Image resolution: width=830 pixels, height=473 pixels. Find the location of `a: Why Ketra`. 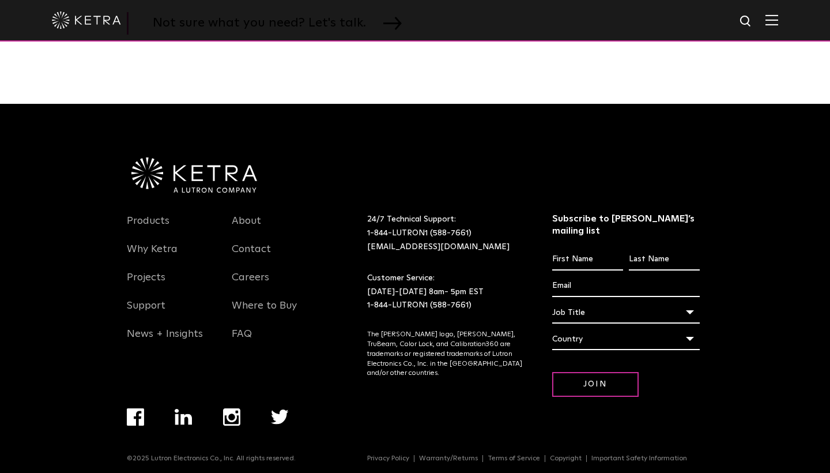

a: Why Ketra is located at coordinates (152, 256).